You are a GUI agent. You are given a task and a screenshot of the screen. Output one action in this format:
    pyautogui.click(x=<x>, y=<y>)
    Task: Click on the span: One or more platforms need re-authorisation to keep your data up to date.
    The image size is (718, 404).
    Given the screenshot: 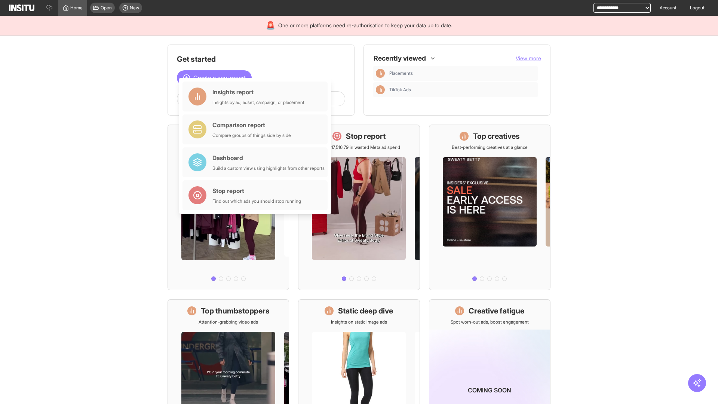 What is the action you would take?
    pyautogui.click(x=365, y=25)
    